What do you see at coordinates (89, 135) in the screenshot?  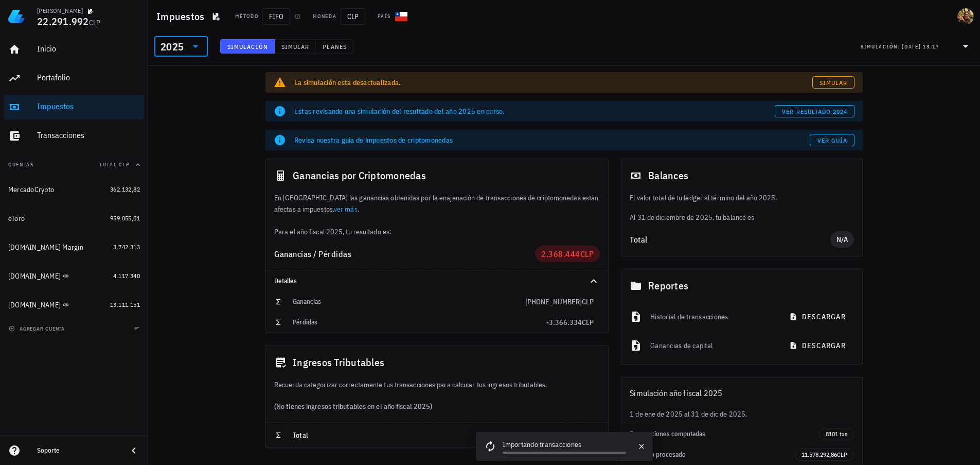 I see `div: Transacciones` at bounding box center [89, 135].